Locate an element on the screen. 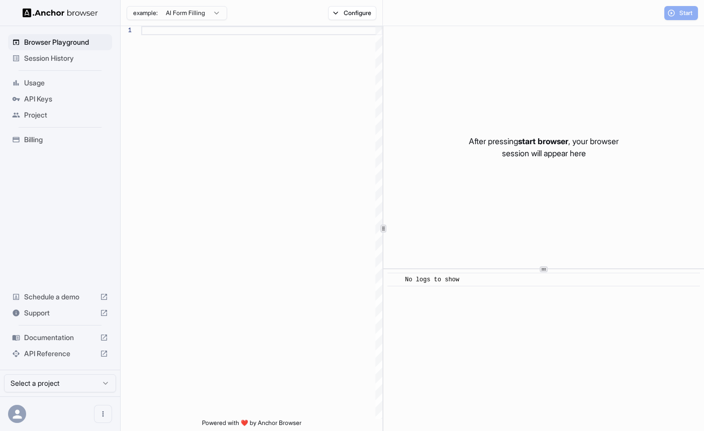 The image size is (704, 431). span: Billing is located at coordinates (66, 140).